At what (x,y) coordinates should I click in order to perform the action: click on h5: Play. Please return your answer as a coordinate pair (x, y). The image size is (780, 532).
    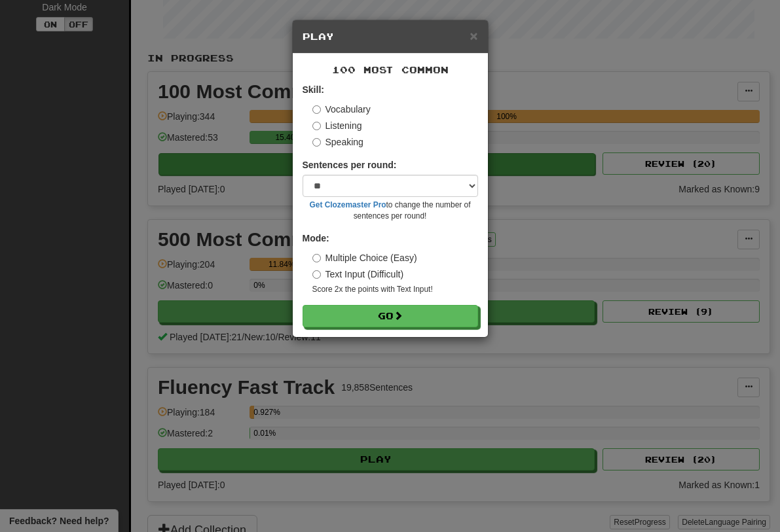
    Looking at the image, I should click on (390, 36).